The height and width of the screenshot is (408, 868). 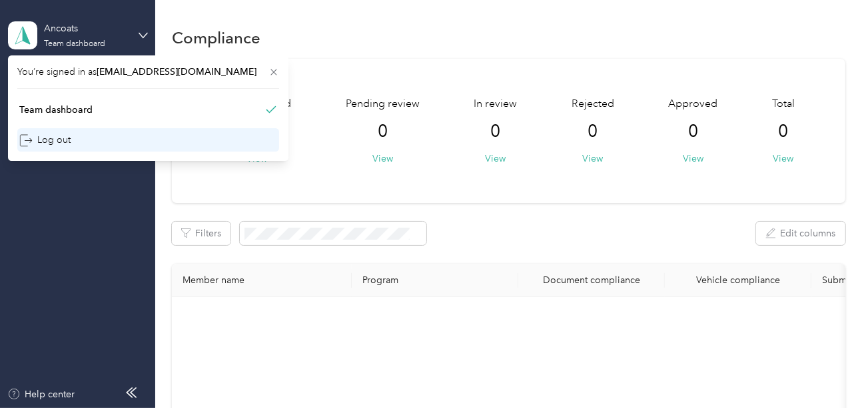 What do you see at coordinates (202, 233) in the screenshot?
I see `button: Filters` at bounding box center [202, 233].